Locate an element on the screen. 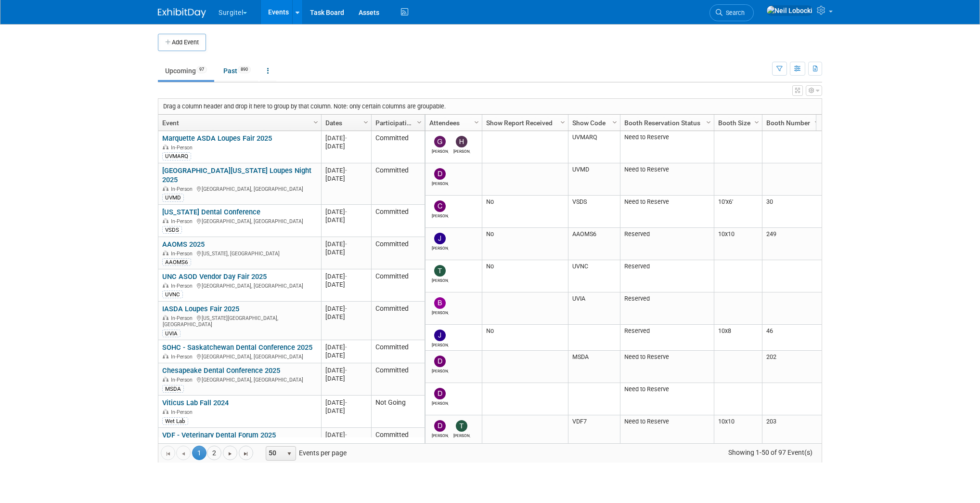 This screenshot has height=503, width=980. a: AAOMS 2025 is located at coordinates (183, 244).